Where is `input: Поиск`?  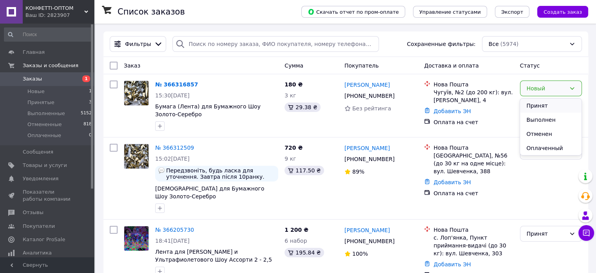
input: Поиск is located at coordinates (48, 35).